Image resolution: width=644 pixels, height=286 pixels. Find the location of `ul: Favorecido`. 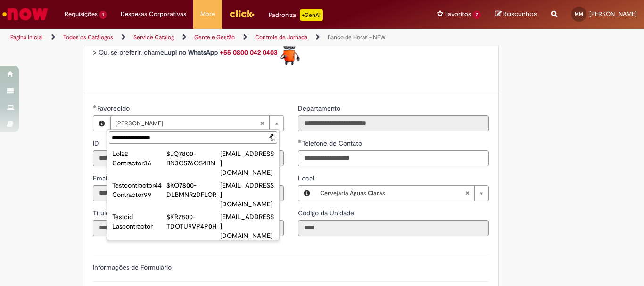

ul: Favorecido is located at coordinates (193, 192).